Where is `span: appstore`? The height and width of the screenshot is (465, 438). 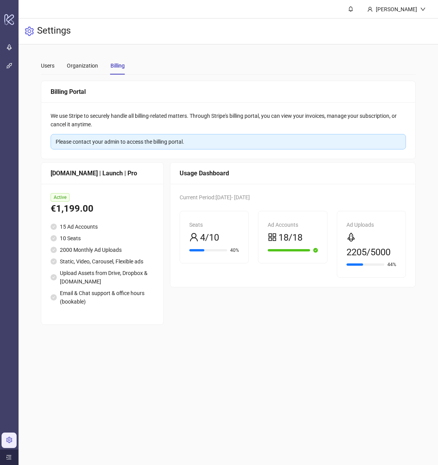 span: appstore is located at coordinates (272, 237).